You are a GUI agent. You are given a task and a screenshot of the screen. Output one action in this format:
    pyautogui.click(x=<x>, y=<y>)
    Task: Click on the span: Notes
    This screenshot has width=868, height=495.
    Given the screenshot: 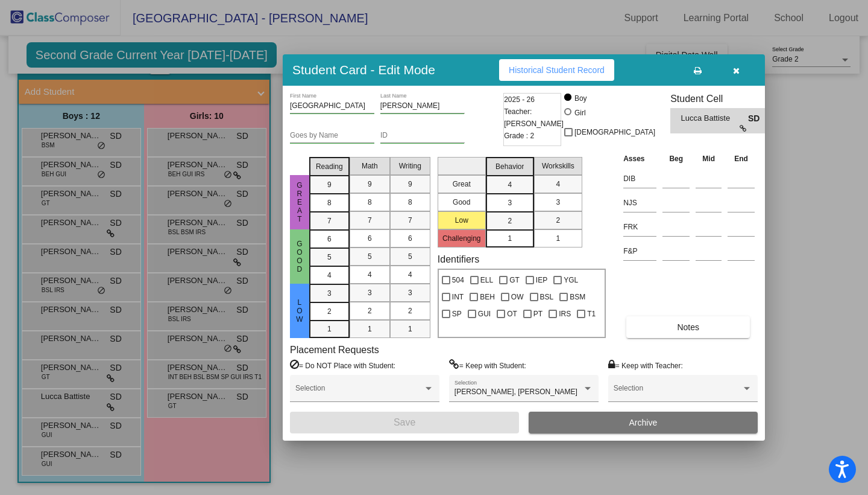 What is the action you would take?
    pyautogui.click(x=688, y=327)
    